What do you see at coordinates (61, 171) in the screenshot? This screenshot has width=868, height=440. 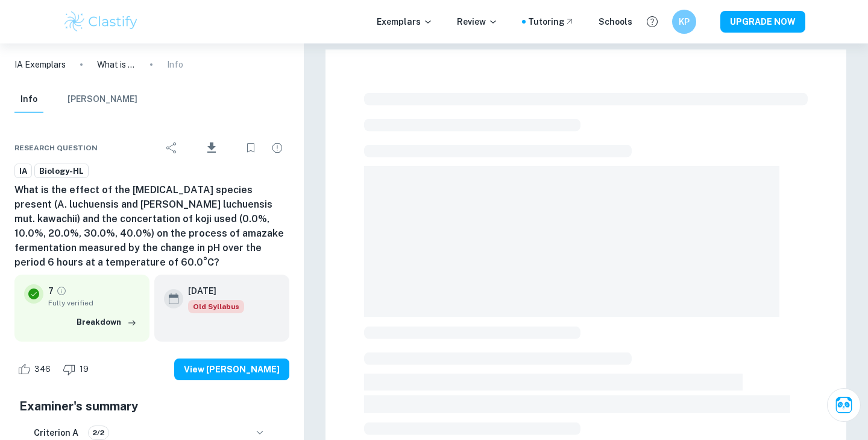 I see `a: Biology-HL` at bounding box center [61, 171].